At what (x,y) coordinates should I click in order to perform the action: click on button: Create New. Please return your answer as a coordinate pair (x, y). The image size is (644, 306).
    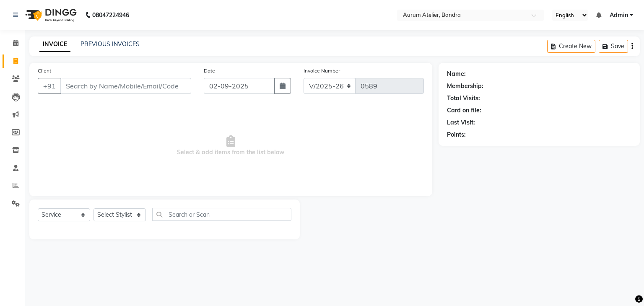
    Looking at the image, I should click on (571, 46).